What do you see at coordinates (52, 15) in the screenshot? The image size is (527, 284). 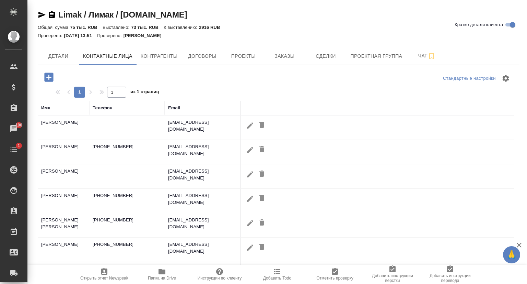 I see `button: Скопировать ссылку` at bounding box center [52, 15].